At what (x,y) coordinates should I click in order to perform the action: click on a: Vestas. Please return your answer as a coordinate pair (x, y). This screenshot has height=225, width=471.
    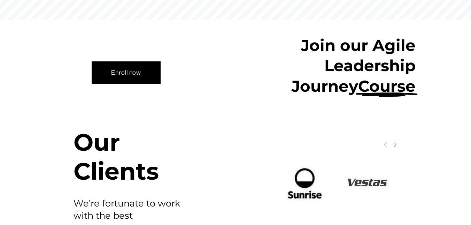
    Looking at the image, I should click on (368, 183).